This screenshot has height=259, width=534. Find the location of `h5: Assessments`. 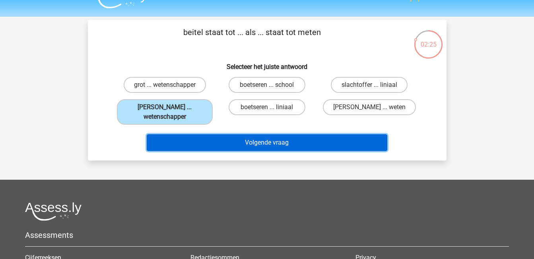

h5: Assessments is located at coordinates (267, 235).